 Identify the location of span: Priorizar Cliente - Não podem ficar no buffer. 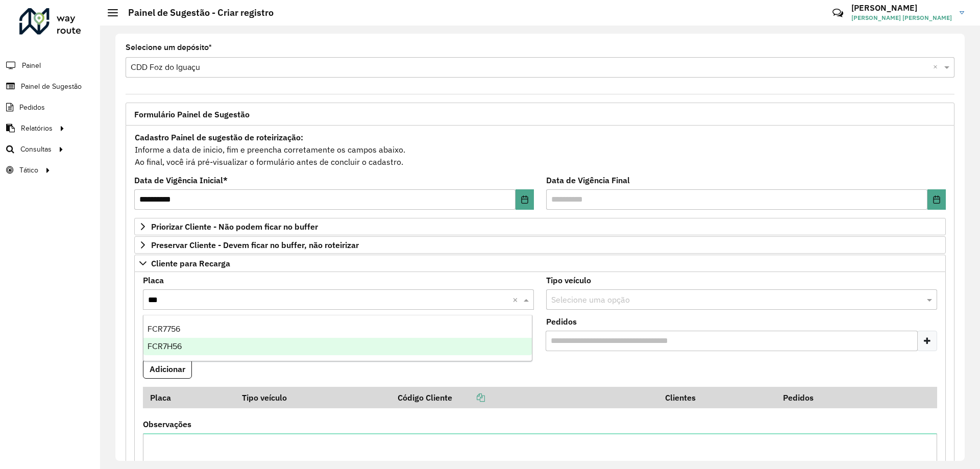
(234, 227).